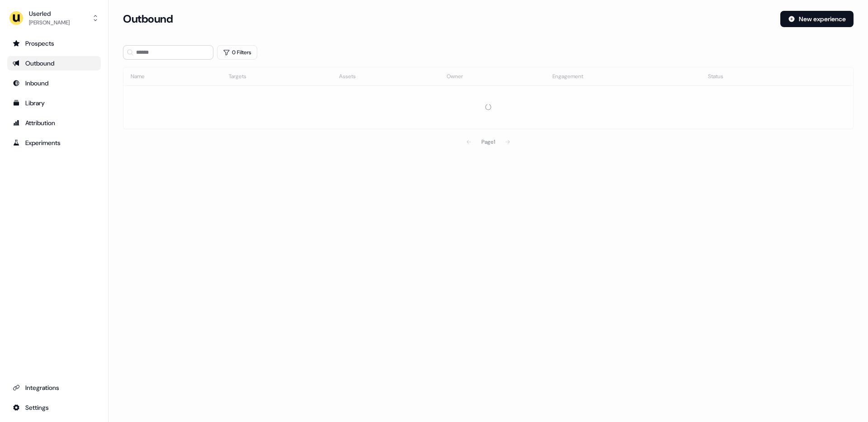 This screenshot has width=868, height=422. Describe the element at coordinates (54, 43) in the screenshot. I see `a: Go to prospects` at that location.